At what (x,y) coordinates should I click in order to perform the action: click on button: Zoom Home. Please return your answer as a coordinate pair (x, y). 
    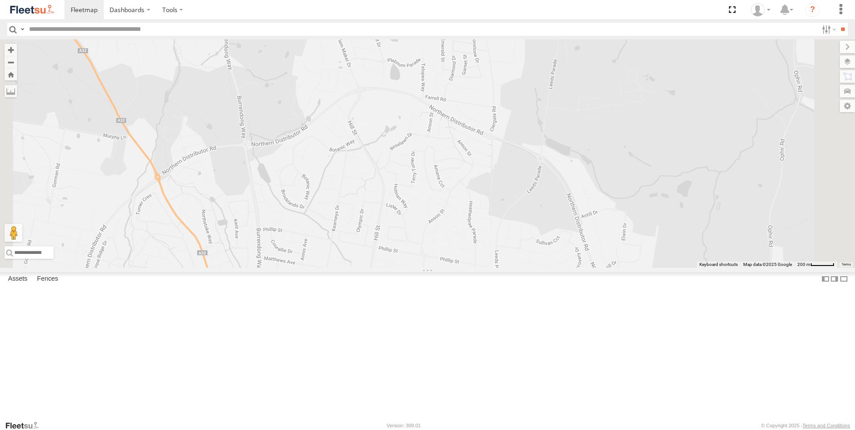
    Looking at the image, I should click on (11, 74).